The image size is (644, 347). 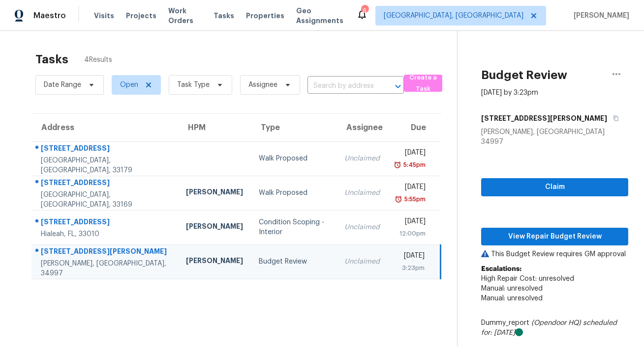 What do you see at coordinates (556, 324) in the screenshot?
I see `i: (Opendoor HQ)` at bounding box center [556, 324].